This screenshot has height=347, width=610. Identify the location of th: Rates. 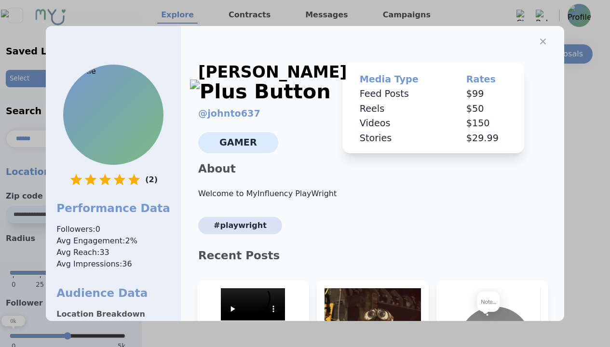
(487, 80).